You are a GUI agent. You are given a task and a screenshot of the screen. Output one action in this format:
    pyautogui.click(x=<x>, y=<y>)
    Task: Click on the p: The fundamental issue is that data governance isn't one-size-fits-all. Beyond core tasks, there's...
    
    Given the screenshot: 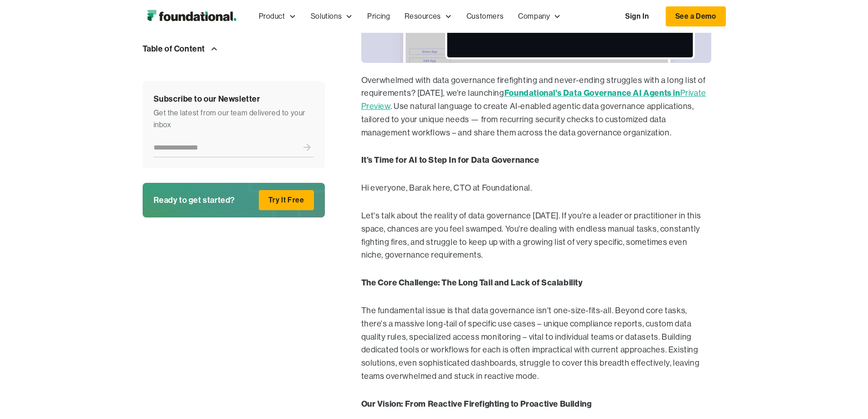 What is the action you would take?
    pyautogui.click(x=536, y=343)
    